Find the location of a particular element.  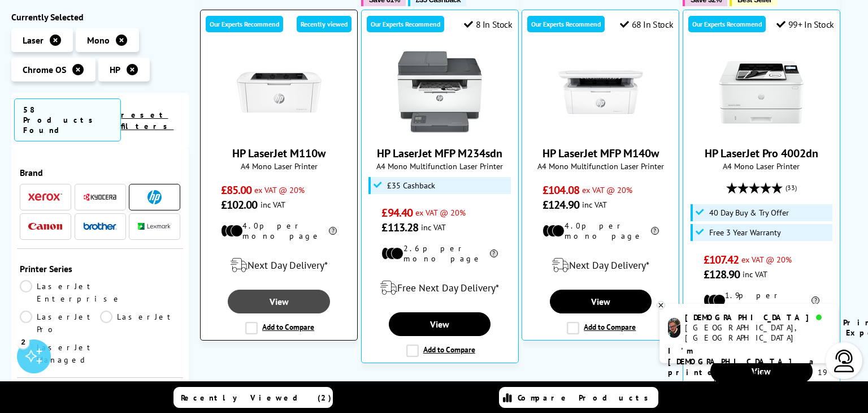

a: LaserJet Pro is located at coordinates (60, 323).